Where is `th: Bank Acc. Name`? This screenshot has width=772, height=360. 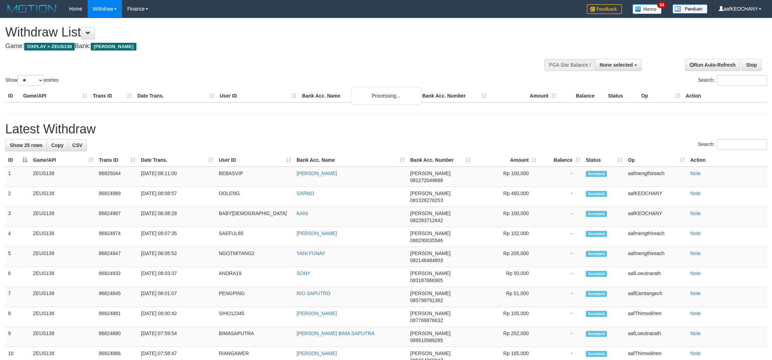 th: Bank Acc. Name is located at coordinates (359, 96).